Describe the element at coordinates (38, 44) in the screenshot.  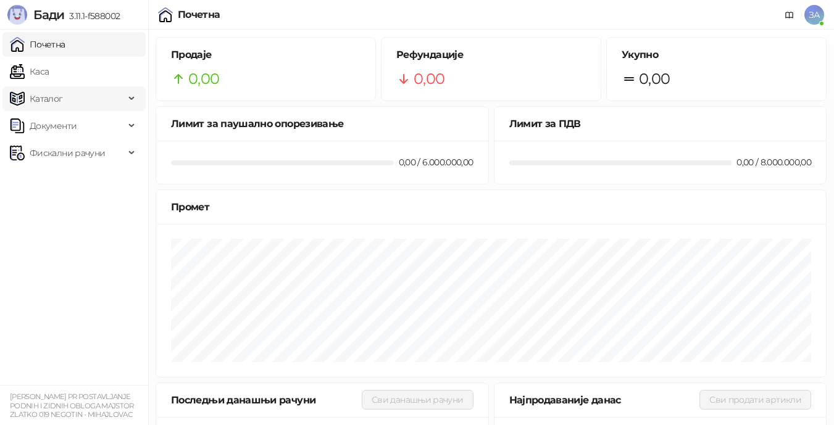
I see `a: Почетна` at that location.